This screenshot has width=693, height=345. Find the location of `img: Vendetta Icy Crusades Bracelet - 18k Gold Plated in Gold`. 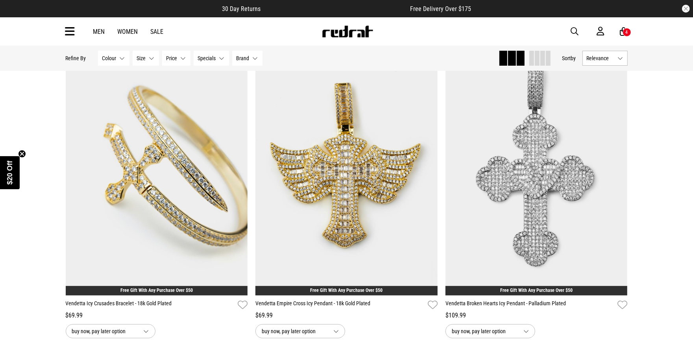

img: Vendetta Icy Crusades Bracelet - 18k Gold Plated in Gold is located at coordinates (157, 168).